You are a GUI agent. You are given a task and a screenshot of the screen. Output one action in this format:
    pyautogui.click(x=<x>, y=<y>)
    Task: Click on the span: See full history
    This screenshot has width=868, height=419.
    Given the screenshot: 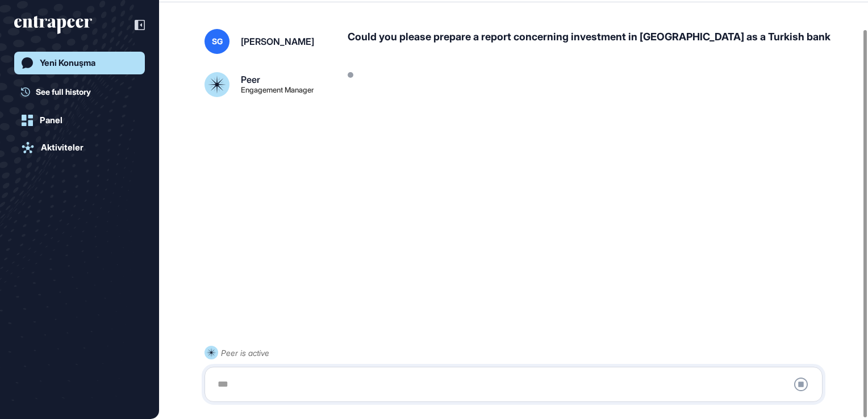 What is the action you would take?
    pyautogui.click(x=63, y=92)
    